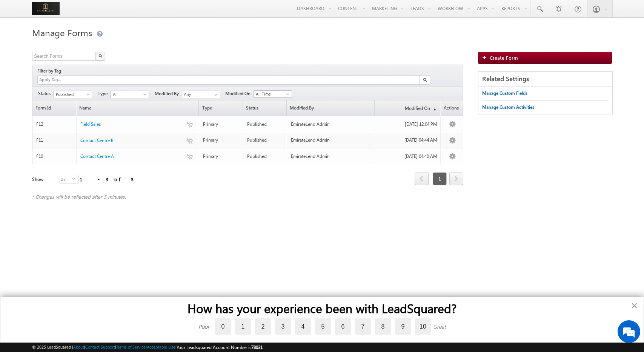 Image resolution: width=644 pixels, height=352 pixels. Describe the element at coordinates (107, 179) in the screenshot. I see `div: 1 - 3 of 3` at that location.